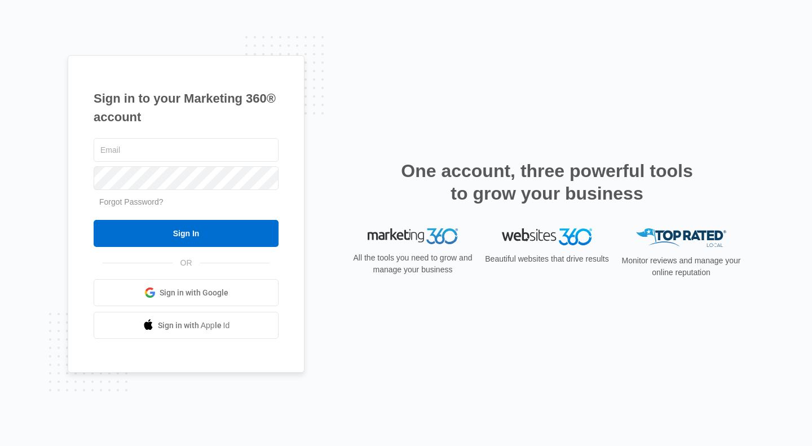 This screenshot has width=812, height=446. Describe the element at coordinates (547, 236) in the screenshot. I see `img: Websites 360` at that location.